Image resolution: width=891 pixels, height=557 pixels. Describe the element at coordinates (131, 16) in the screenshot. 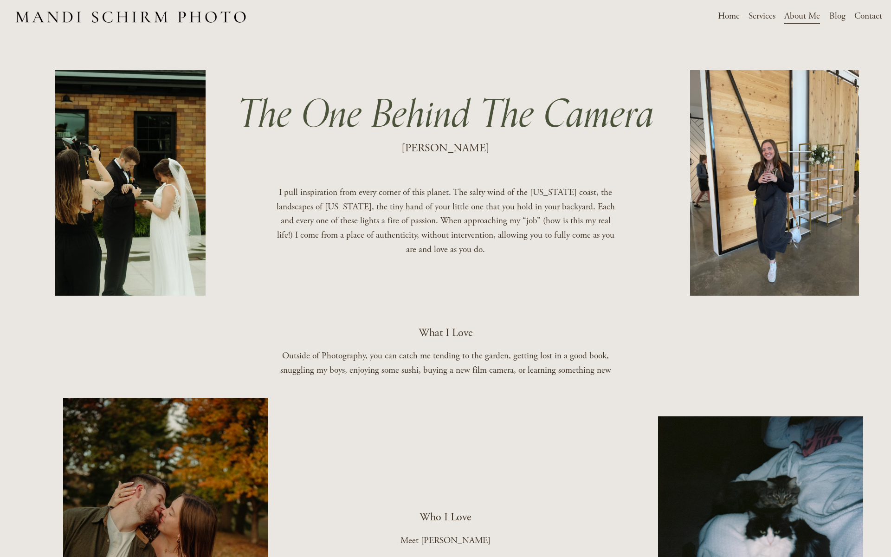

I see `a: Des Moines Wedding Photographer - Mandi Schirm Photo` at that location.